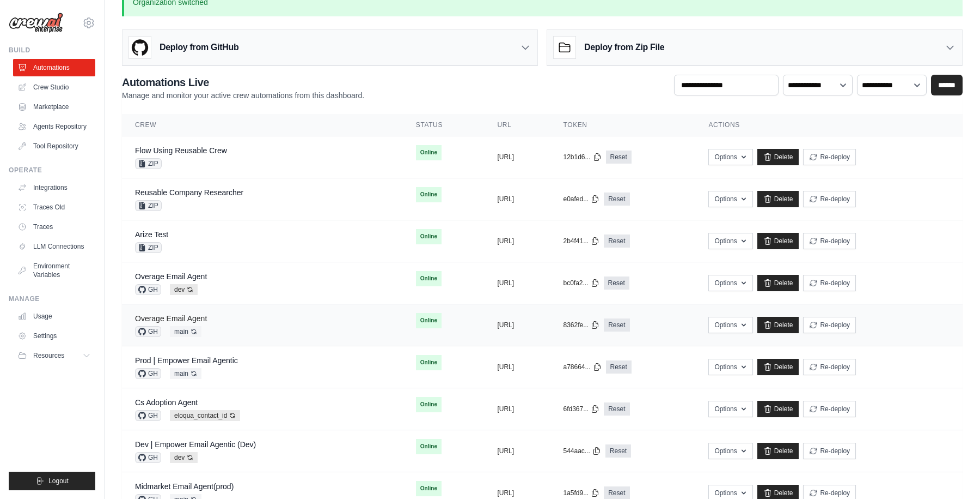 Image resolution: width=980 pixels, height=499 pixels. Describe the element at coordinates (52, 170) in the screenshot. I see `div: Operate` at that location.